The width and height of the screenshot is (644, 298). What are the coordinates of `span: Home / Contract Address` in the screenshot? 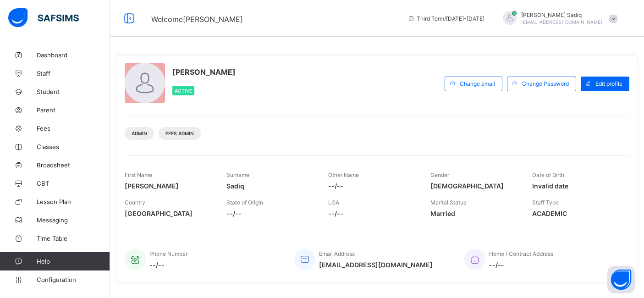 It's located at (521, 253).